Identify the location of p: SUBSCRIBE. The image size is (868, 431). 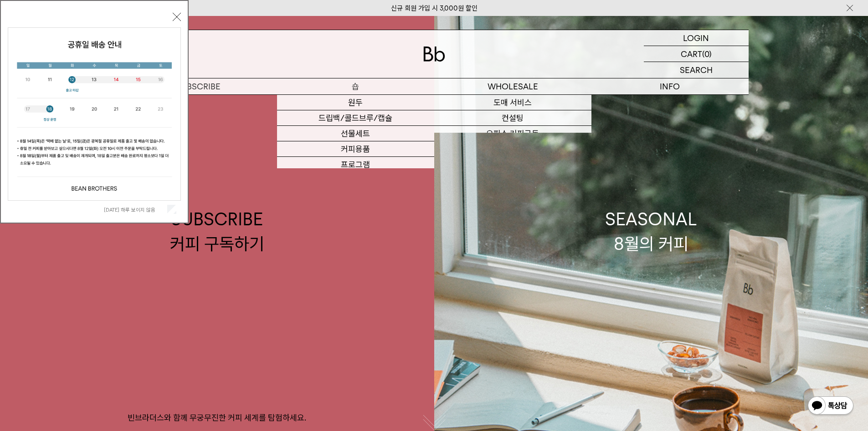
(198, 87).